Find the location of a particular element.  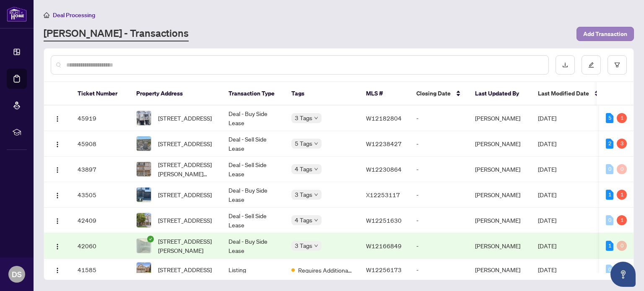

button: filter is located at coordinates (618, 65).